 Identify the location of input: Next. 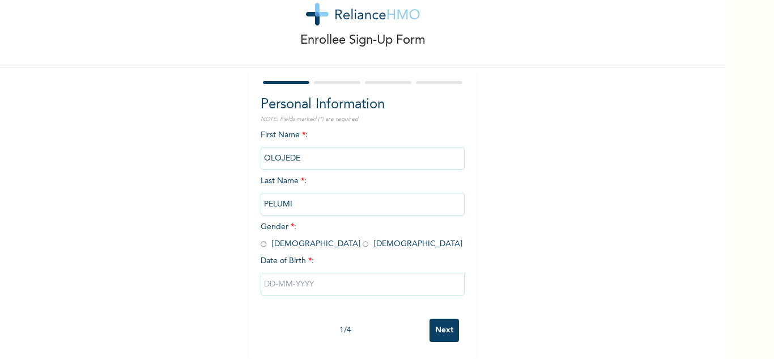
(444, 330).